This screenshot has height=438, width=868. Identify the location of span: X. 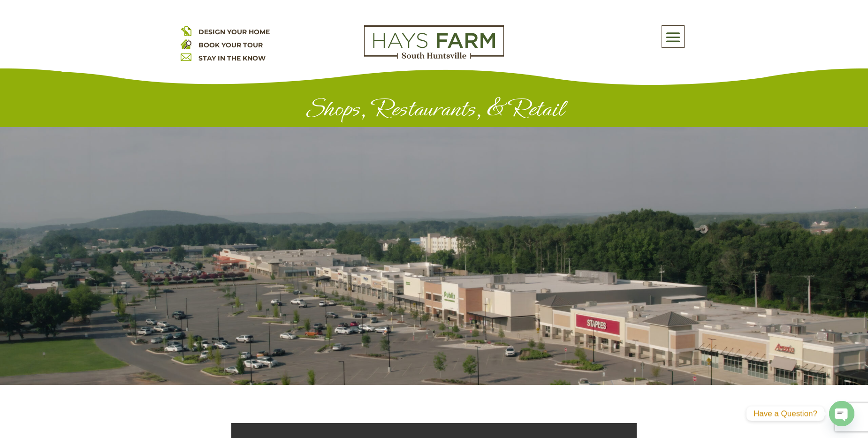
(857, 10).